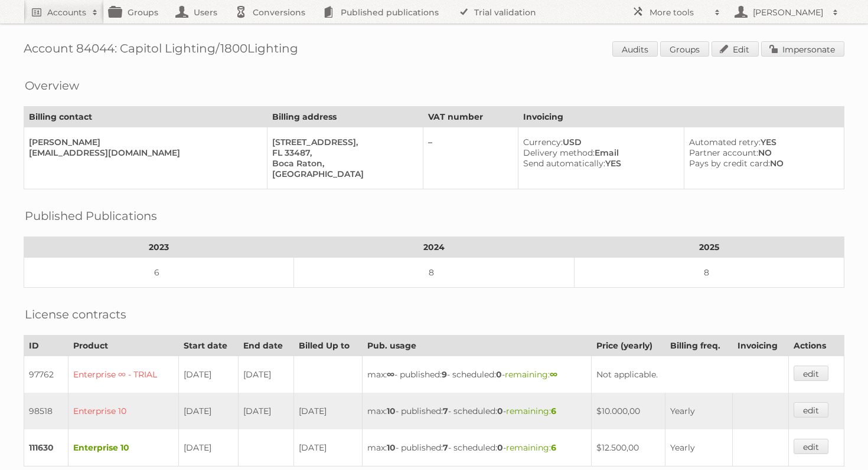 Image resolution: width=868 pixels, height=470 pixels. What do you see at coordinates (46, 375) in the screenshot?
I see `td: 97762` at bounding box center [46, 375].